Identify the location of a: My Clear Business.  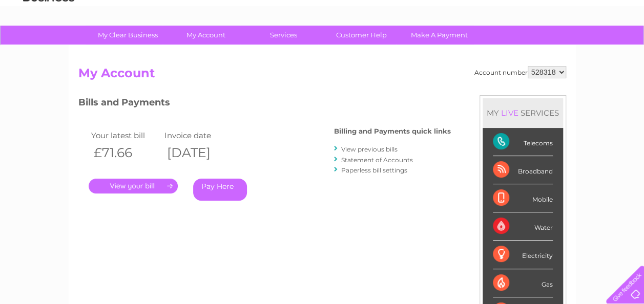
(128, 35).